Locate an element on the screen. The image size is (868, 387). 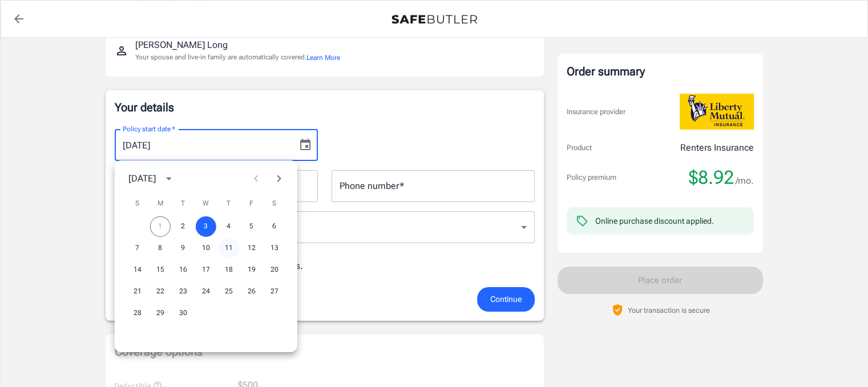
span: /mo. is located at coordinates (745, 181).